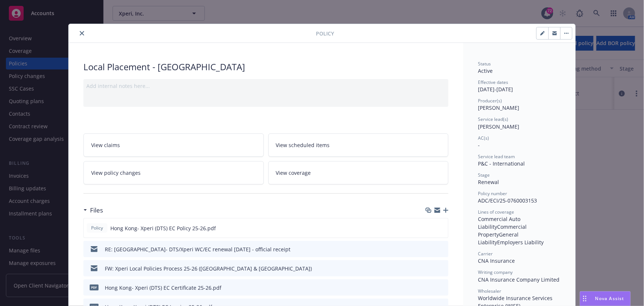 Image resolution: width=644 pixels, height=306 pixels. What do you see at coordinates (490, 101) in the screenshot?
I see `span: Producer(s)` at bounding box center [490, 101].